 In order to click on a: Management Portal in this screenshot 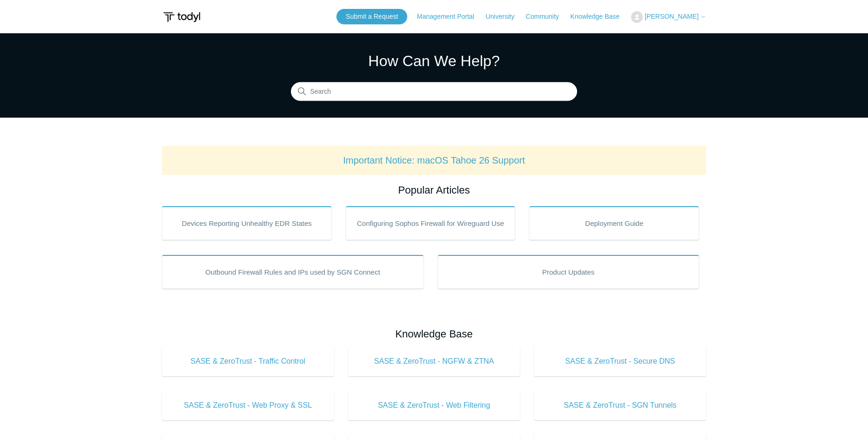, I will do `click(450, 17)`.